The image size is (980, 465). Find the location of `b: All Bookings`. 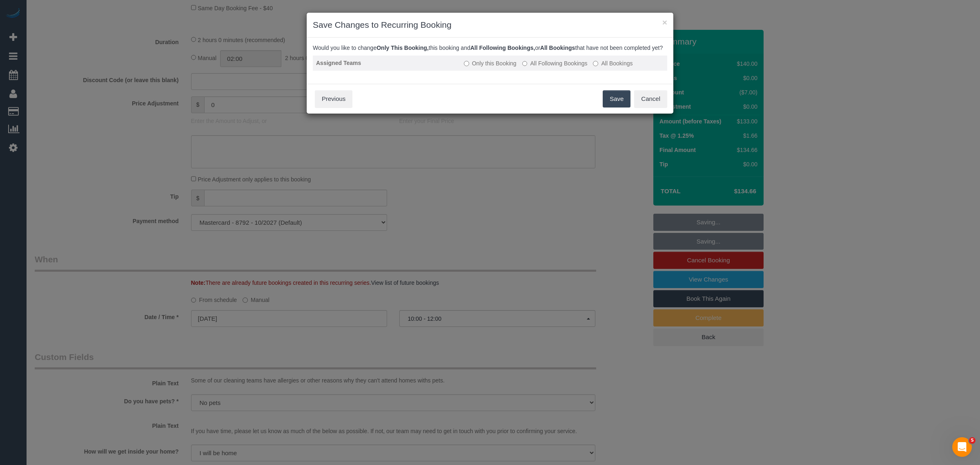

b: All Bookings is located at coordinates (558, 48).